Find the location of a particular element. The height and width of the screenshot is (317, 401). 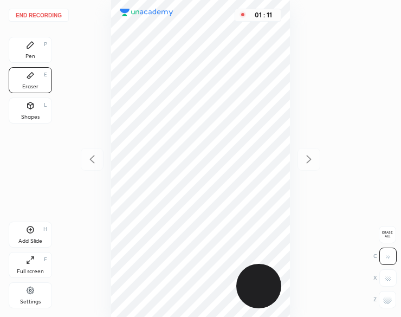

div: Shapes is located at coordinates (30, 117).